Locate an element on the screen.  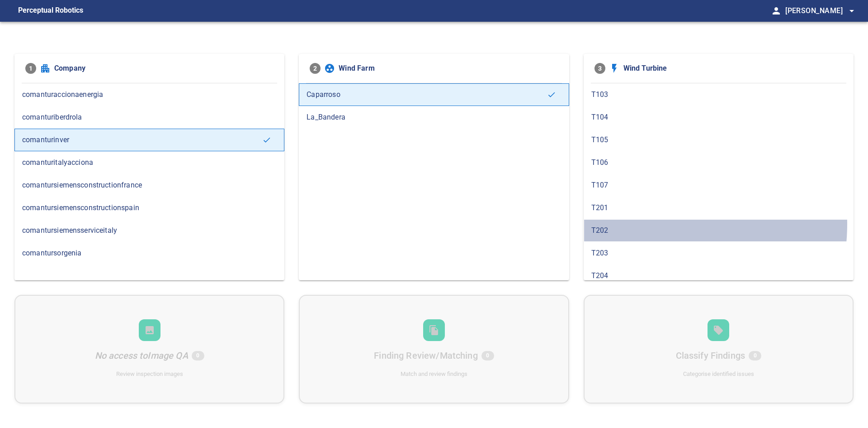
span: Caparroso is located at coordinates (427, 94).